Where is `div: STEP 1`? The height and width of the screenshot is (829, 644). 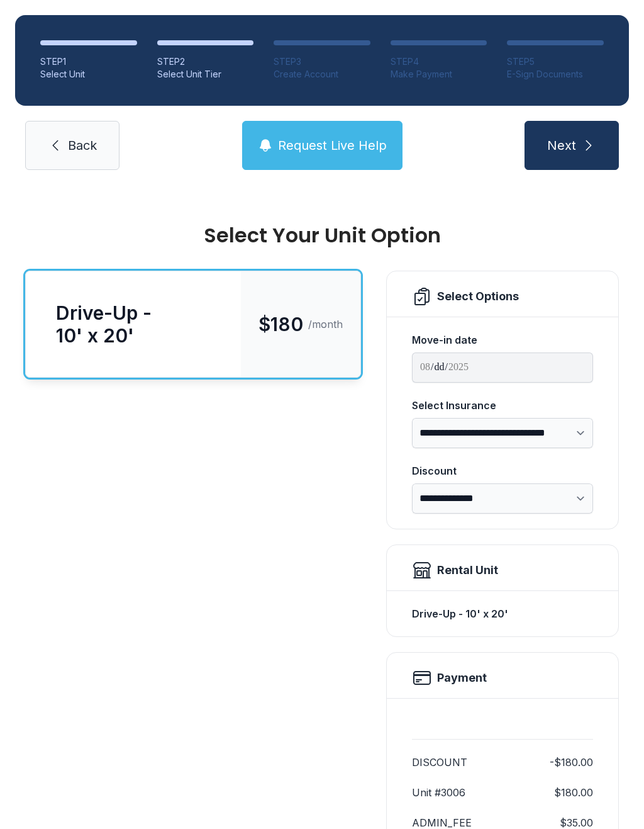
div: STEP 1 is located at coordinates (89, 62).